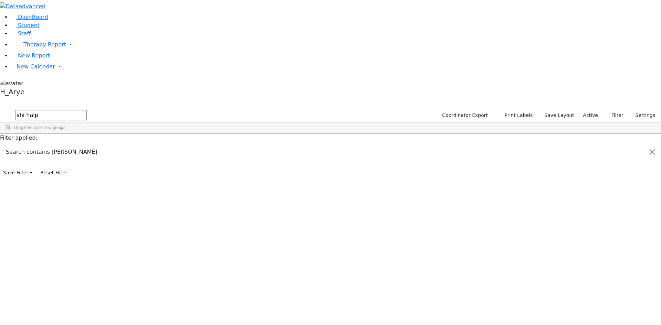  What do you see at coordinates (34, 55) in the screenshot?
I see `span: New Report` at bounding box center [34, 55].